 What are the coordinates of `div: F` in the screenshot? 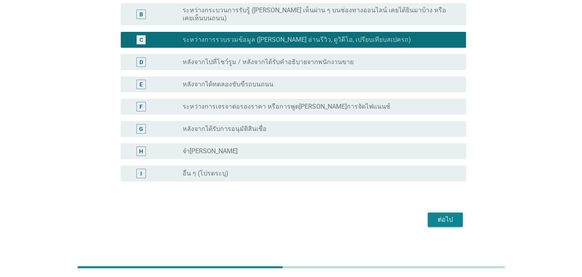 It's located at (141, 106).